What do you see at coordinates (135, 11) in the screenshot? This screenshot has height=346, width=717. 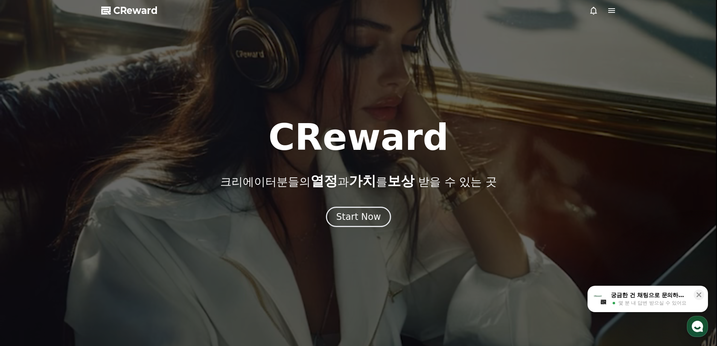 I see `span: CReward` at bounding box center [135, 11].